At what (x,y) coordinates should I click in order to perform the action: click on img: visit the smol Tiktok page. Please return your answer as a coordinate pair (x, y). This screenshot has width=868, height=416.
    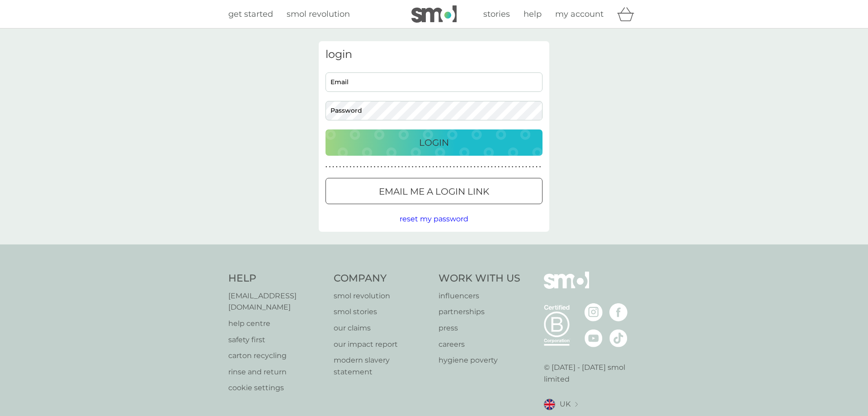
    Looking at the image, I should click on (619, 338).